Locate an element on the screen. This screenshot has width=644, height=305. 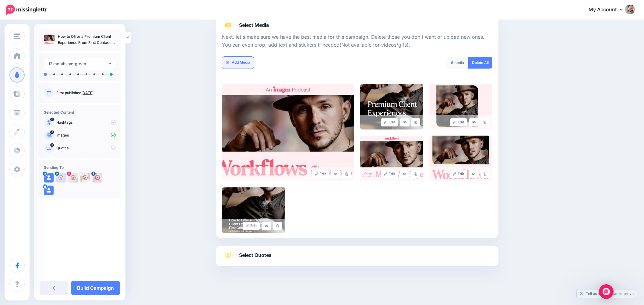
img: b0ab54be2f4c508fbad300dadf23066c_large.jpg is located at coordinates (288, 133).